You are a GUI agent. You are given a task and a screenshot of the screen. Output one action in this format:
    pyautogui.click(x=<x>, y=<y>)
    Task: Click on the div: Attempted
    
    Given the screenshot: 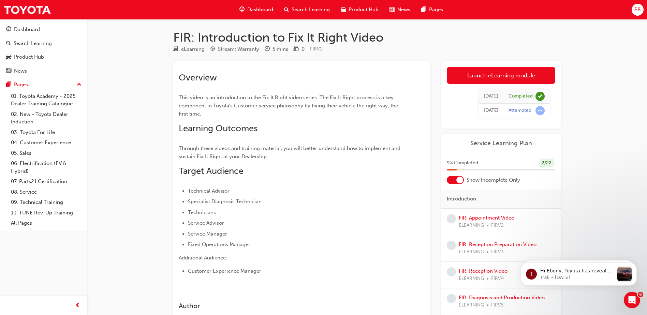 What is the action you would take?
    pyautogui.click(x=520, y=111)
    